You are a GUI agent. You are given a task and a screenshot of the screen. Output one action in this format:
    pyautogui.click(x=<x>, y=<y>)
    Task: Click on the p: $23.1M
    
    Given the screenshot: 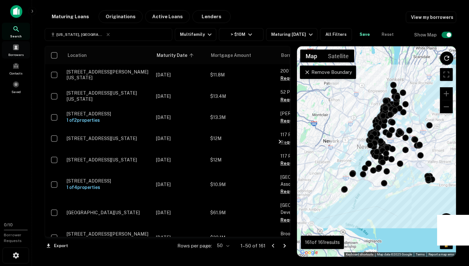 What is the action you would take?
    pyautogui.click(x=242, y=237)
    